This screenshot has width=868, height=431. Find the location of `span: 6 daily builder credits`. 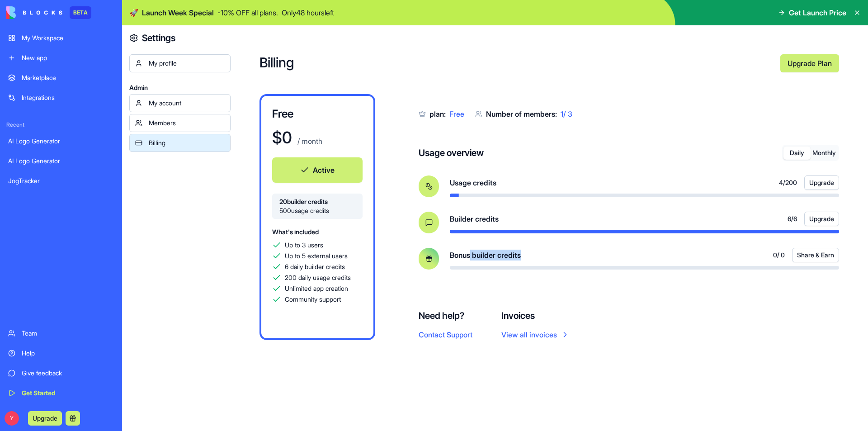

span: 6 daily builder credits is located at coordinates (314, 266).